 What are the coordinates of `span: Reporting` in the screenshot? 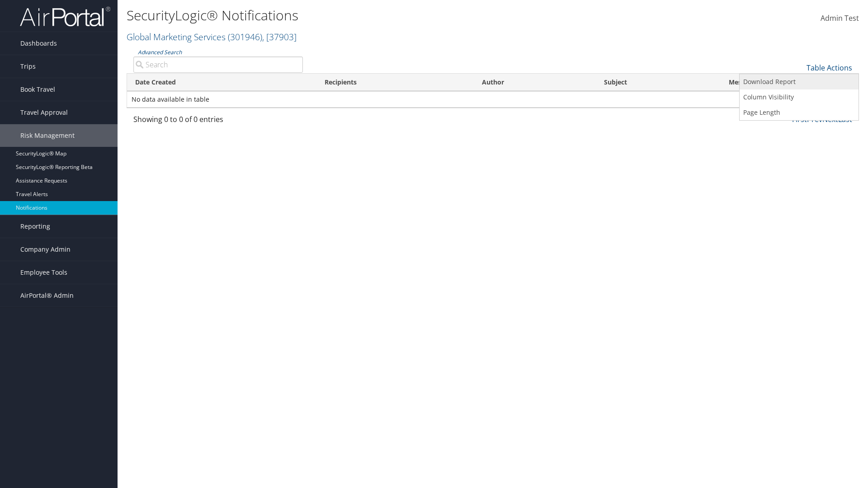 It's located at (35, 227).